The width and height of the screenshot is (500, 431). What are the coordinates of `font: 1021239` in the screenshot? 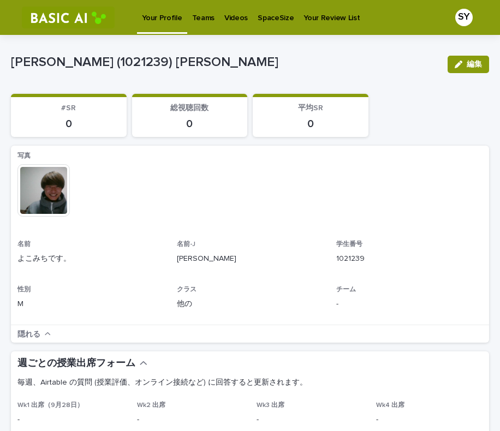 It's located at (350, 259).